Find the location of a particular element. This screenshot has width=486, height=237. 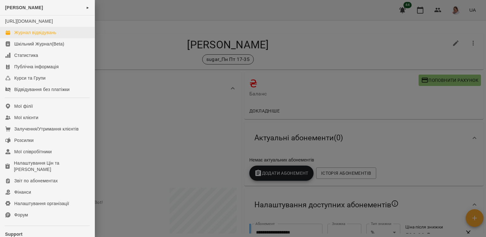

div: Налаштування організації is located at coordinates (42, 204).